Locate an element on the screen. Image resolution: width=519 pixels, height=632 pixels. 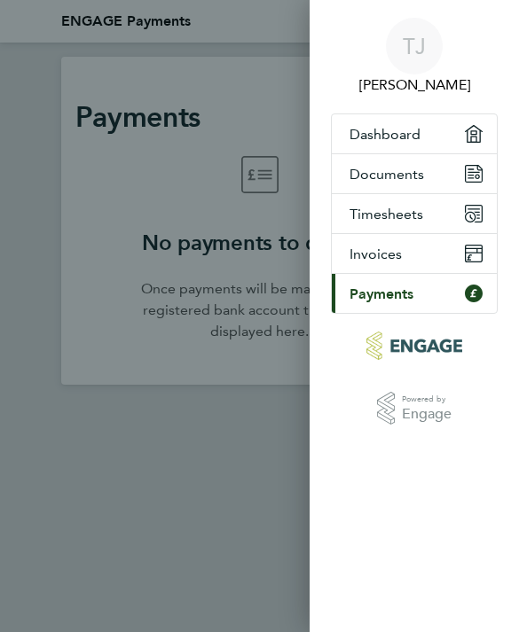
span: Documents is located at coordinates (387, 174).